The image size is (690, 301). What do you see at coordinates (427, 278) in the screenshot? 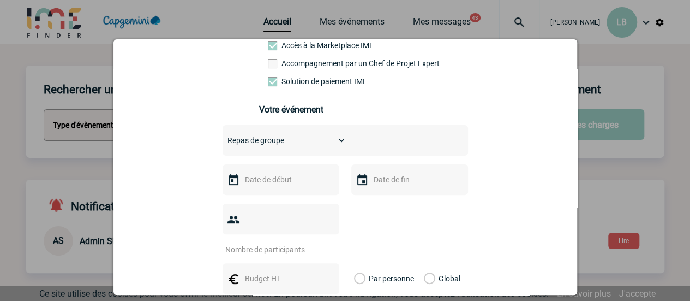
I see `label: Global` at bounding box center [427, 278].